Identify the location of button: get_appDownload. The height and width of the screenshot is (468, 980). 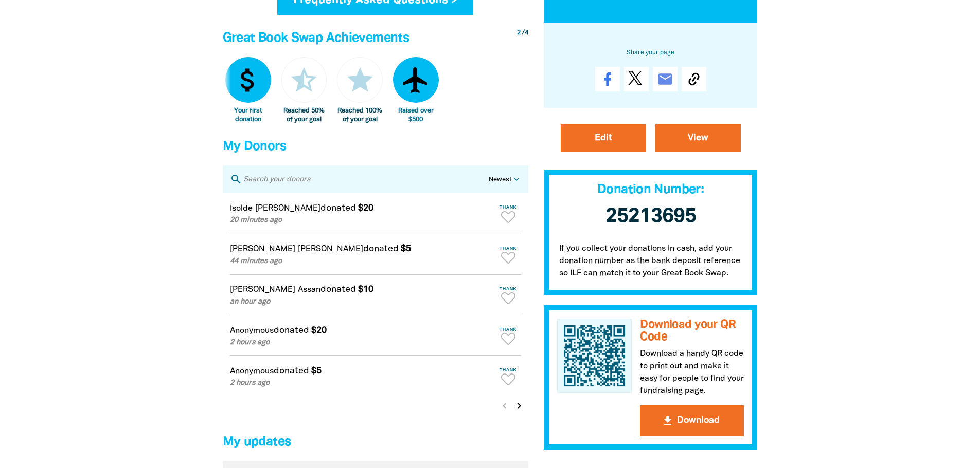
(691, 421).